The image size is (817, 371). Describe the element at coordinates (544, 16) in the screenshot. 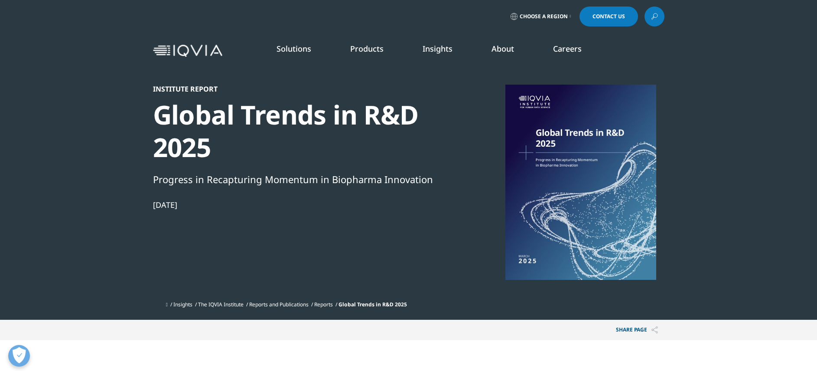

I see `span: Choose a Region` at that location.